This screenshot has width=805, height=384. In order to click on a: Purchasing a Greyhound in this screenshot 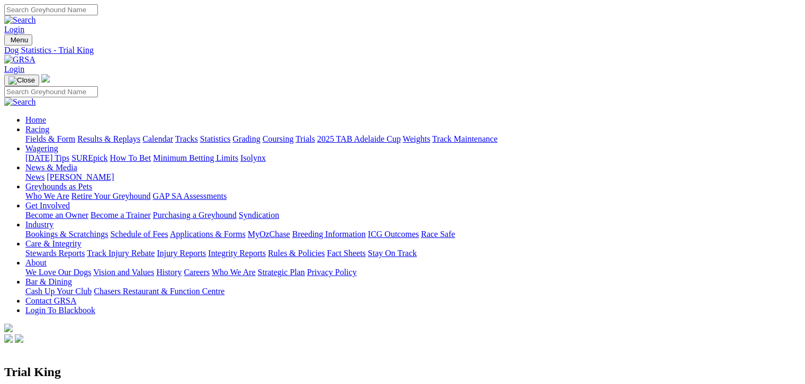, I will do `click(195, 215)`.